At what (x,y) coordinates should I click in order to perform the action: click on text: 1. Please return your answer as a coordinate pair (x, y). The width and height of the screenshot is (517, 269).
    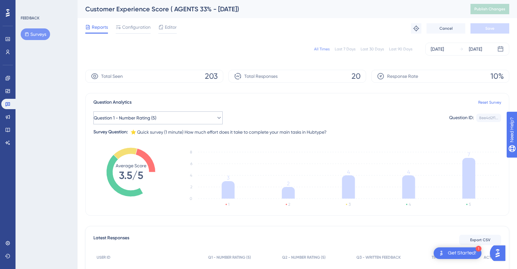
    Looking at the image, I should click on (229, 204).